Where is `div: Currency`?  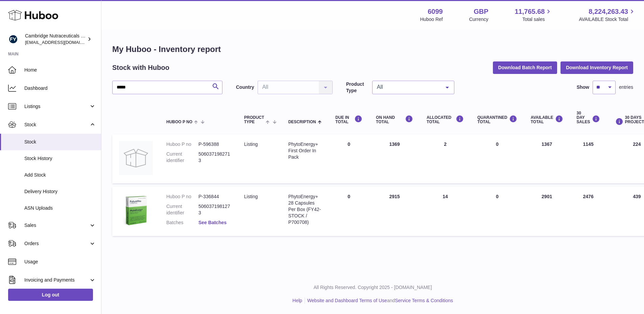 div: Currency is located at coordinates (478, 19).